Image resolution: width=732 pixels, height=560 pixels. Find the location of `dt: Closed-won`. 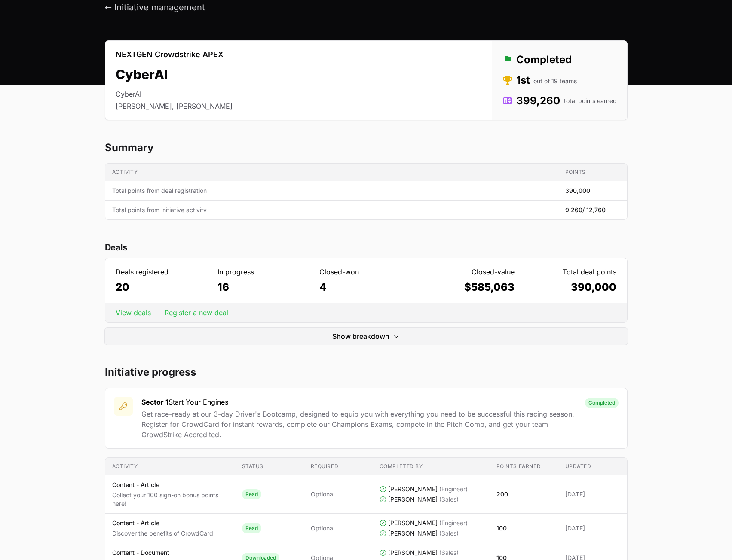

dt: Closed-won is located at coordinates (366, 272).